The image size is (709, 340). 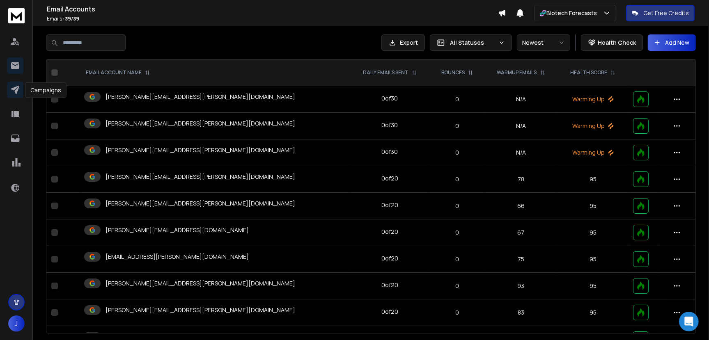 What do you see at coordinates (71, 243) in the screenshot?
I see `div: It seems to be deleted, could you please refresh?` at bounding box center [71, 243].